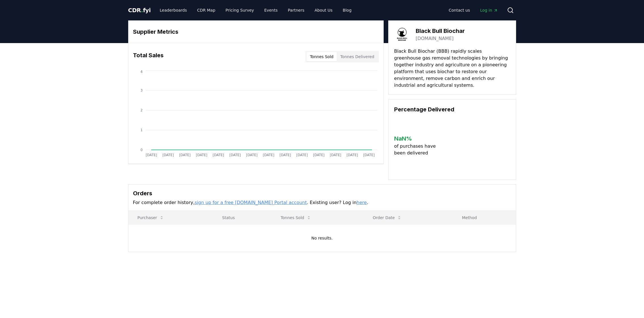 Image resolution: width=644 pixels, height=318 pixels. Describe the element at coordinates (240, 10) in the screenshot. I see `a: Pricing Survey` at that location.